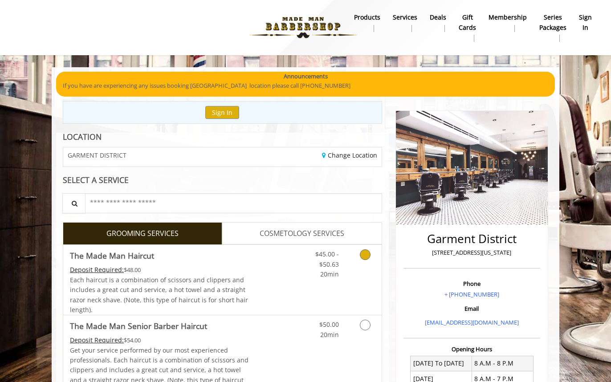 The width and height of the screenshot is (611, 382). I want to click on a: Productsproducts, so click(367, 23).